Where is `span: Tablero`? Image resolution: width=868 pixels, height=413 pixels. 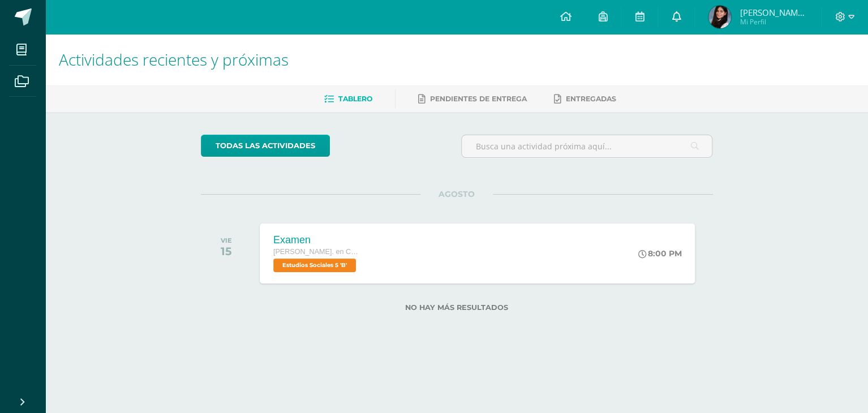 span: Tablero is located at coordinates (355, 98).